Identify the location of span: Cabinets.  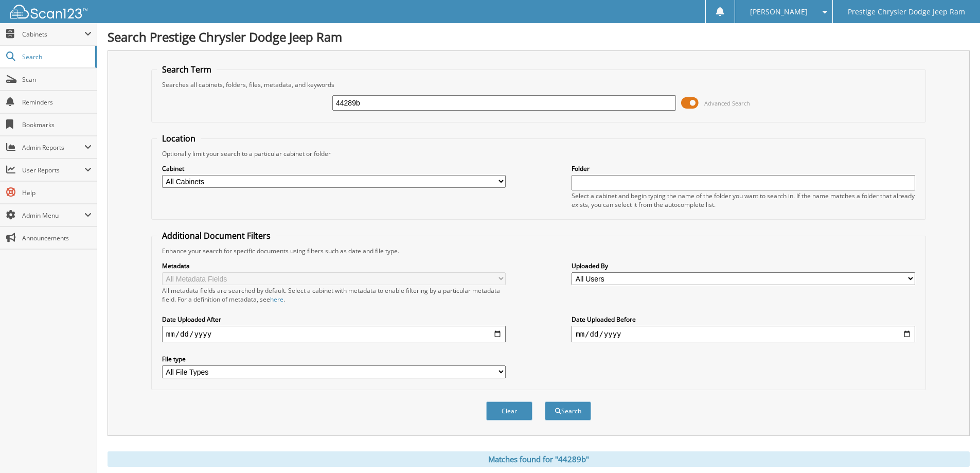
(53, 34).